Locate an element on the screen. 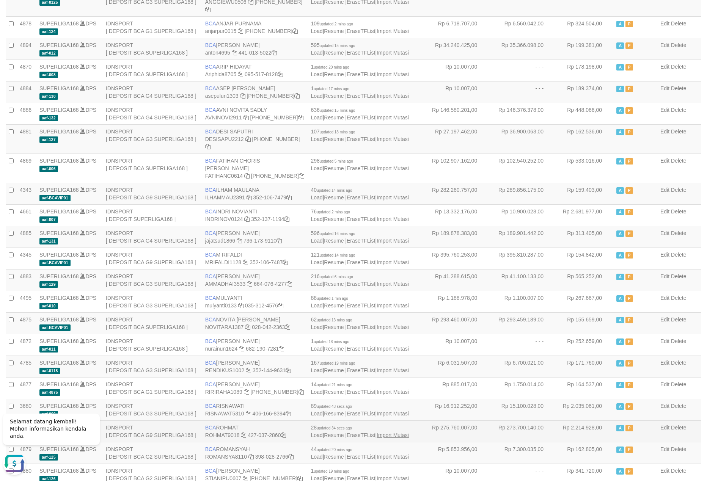 The width and height of the screenshot is (707, 481). span: aaf-130 is located at coordinates (49, 96).